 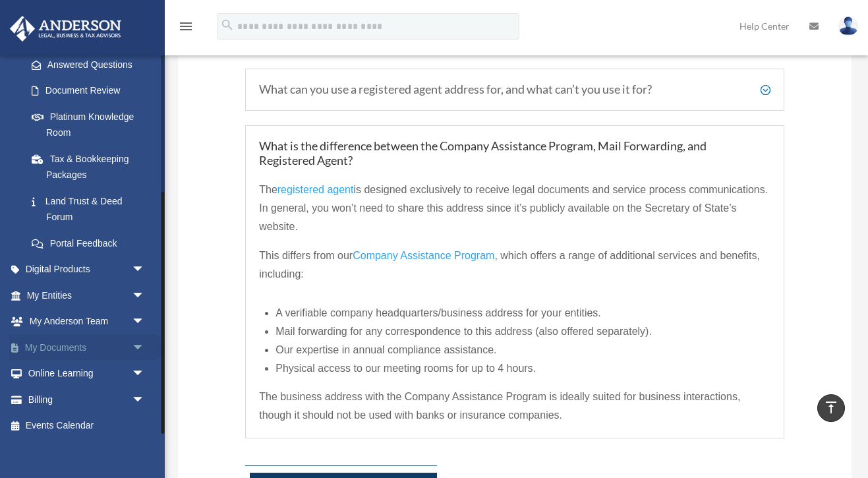 I want to click on span: Our expertise in annual compliance assistance., so click(x=385, y=349).